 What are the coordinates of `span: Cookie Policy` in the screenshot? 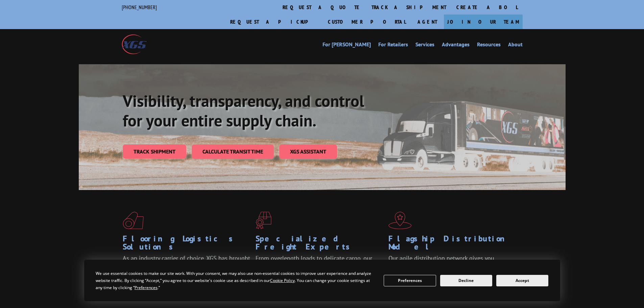 It's located at (283, 280).